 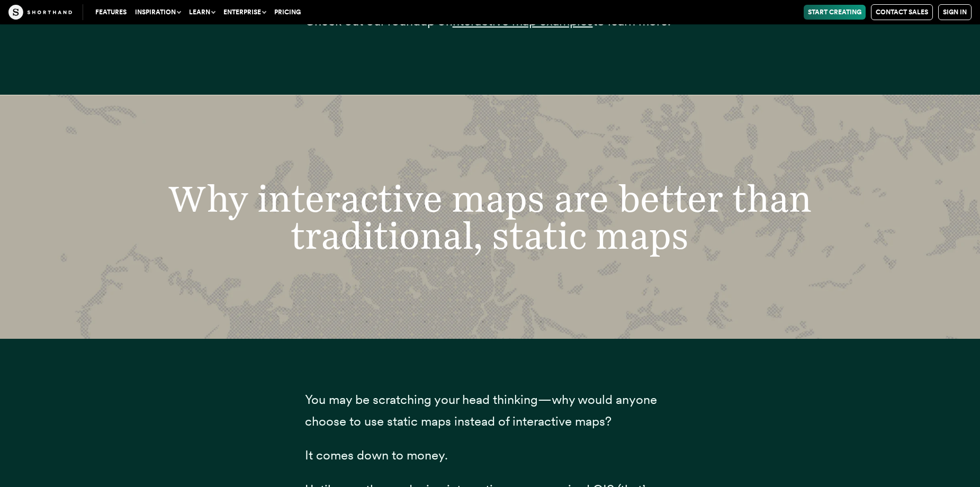 What do you see at coordinates (902, 12) in the screenshot?
I see `a: Contact Sales` at bounding box center [902, 12].